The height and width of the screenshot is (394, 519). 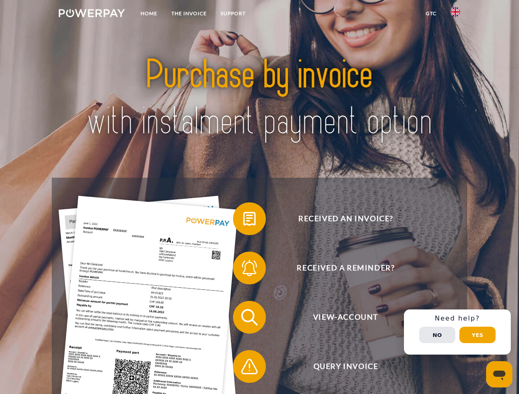 I want to click on img: title-powerpay_en.svg, so click(x=259, y=98).